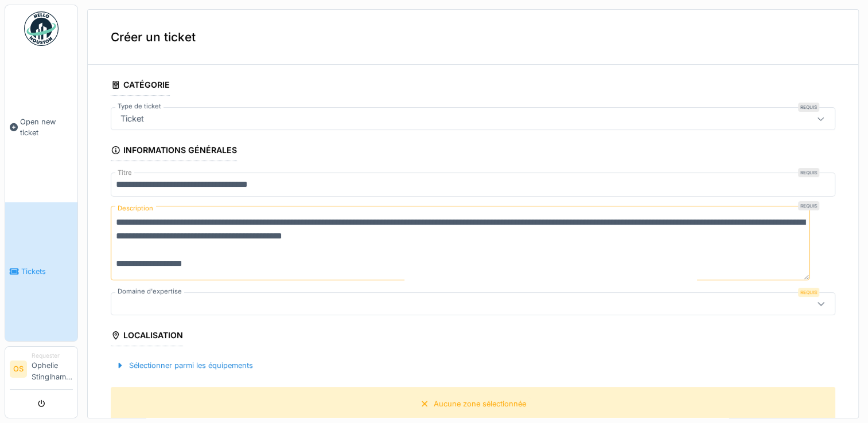 The width and height of the screenshot is (868, 423). What do you see at coordinates (41, 127) in the screenshot?
I see `a: Open new ticket` at bounding box center [41, 127].